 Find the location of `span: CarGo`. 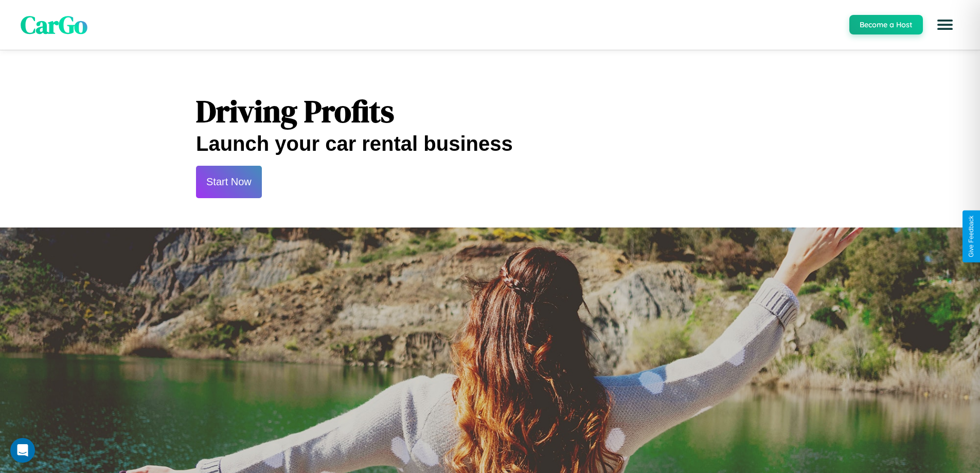

span: CarGo is located at coordinates (54, 25).